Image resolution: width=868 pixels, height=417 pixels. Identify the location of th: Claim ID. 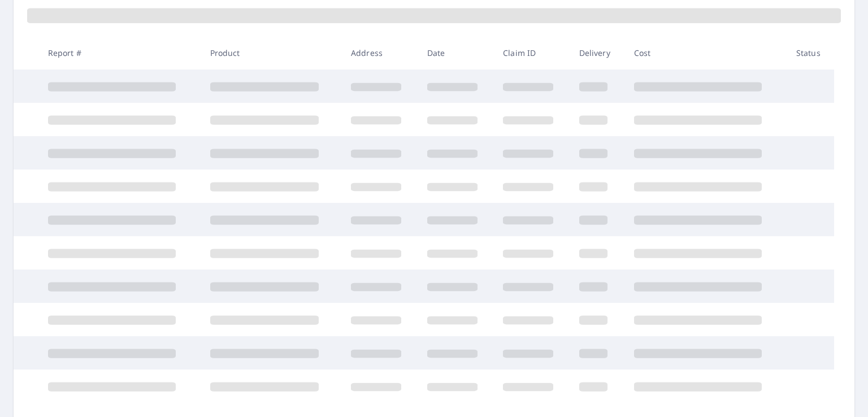
(532, 52).